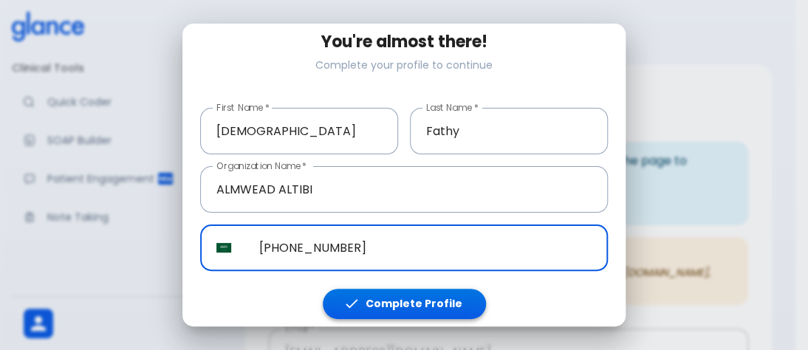 This screenshot has width=808, height=350. What do you see at coordinates (404, 42) in the screenshot?
I see `h3: You're almost there!` at bounding box center [404, 42].